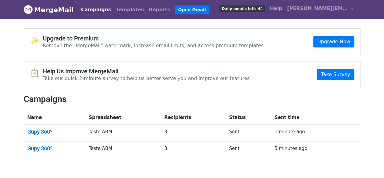  I want to click on a: Campaigns, so click(96, 10).